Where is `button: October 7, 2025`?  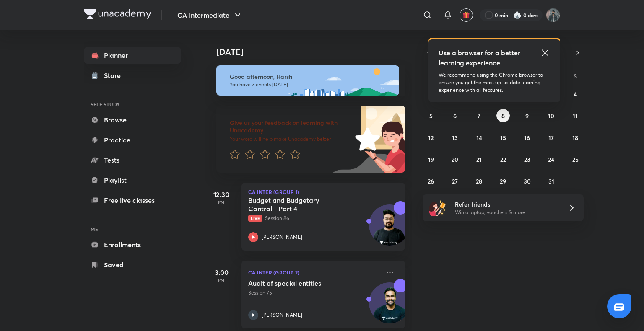 button: October 7, 2025 is located at coordinates (479, 116).